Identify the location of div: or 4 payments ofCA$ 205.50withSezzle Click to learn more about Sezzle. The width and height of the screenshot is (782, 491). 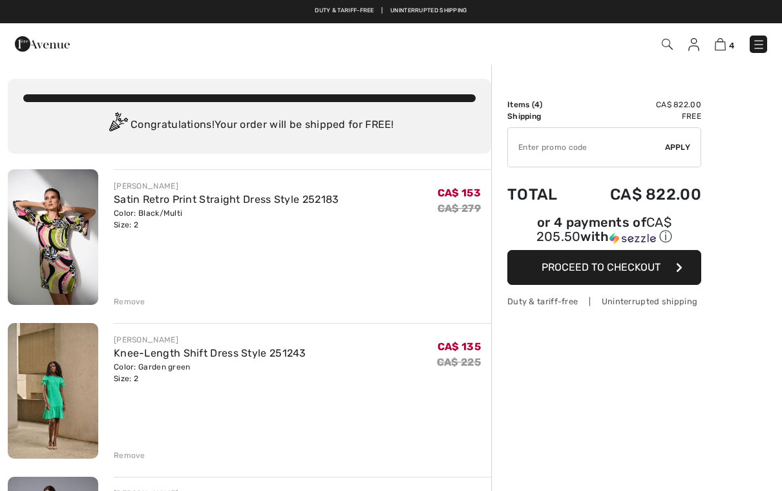
(604, 233).